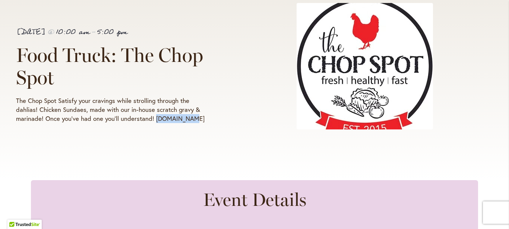  Describe the element at coordinates (73, 32) in the screenshot. I see `span: 10:00 am` at that location.